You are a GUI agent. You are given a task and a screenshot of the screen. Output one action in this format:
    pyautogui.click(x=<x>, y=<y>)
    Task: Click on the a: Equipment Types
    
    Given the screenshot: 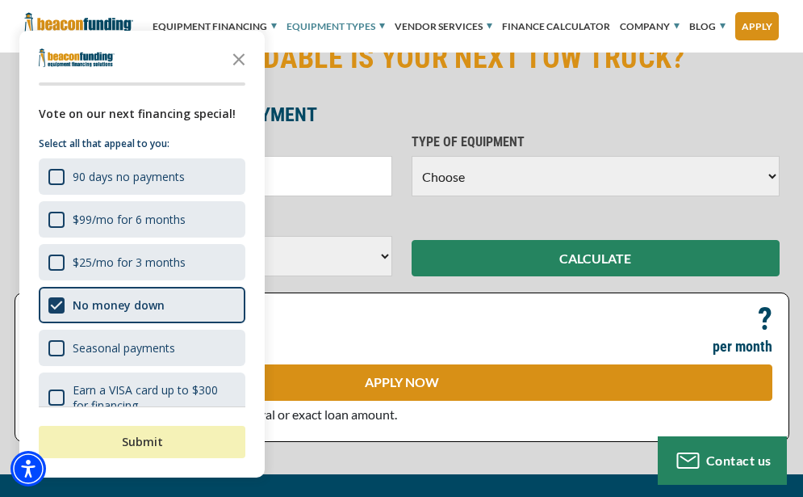 What is the action you would take?
    pyautogui.click(x=336, y=27)
    